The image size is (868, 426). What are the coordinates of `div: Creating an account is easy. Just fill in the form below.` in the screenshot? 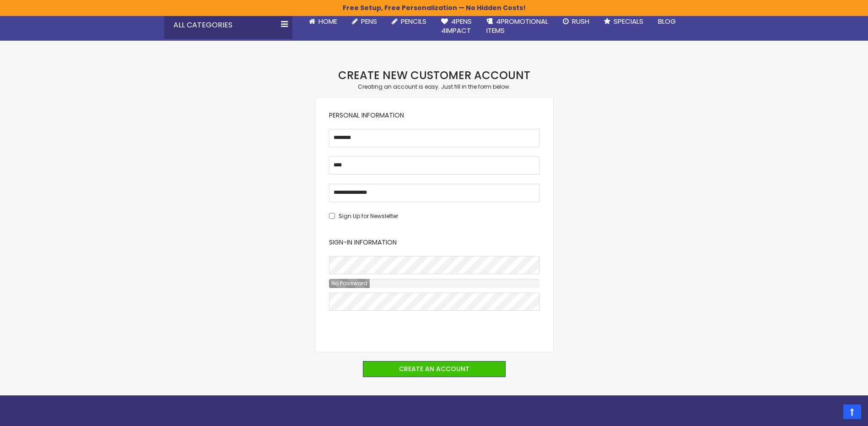 It's located at (434, 87).